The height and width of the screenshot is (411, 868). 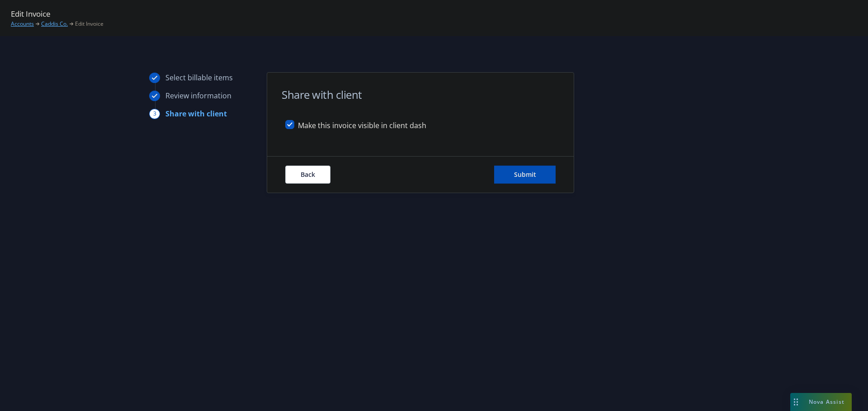 I want to click on span: Back, so click(x=308, y=174).